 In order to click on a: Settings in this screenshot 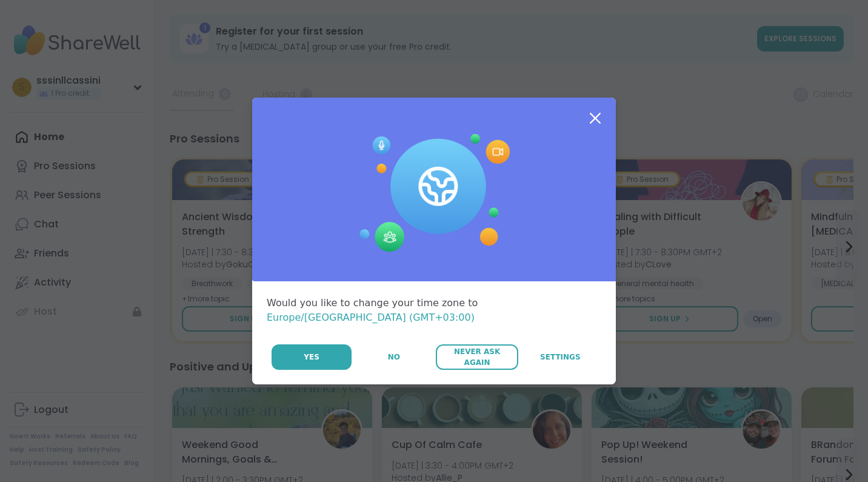, I will do `click(560, 357)`.